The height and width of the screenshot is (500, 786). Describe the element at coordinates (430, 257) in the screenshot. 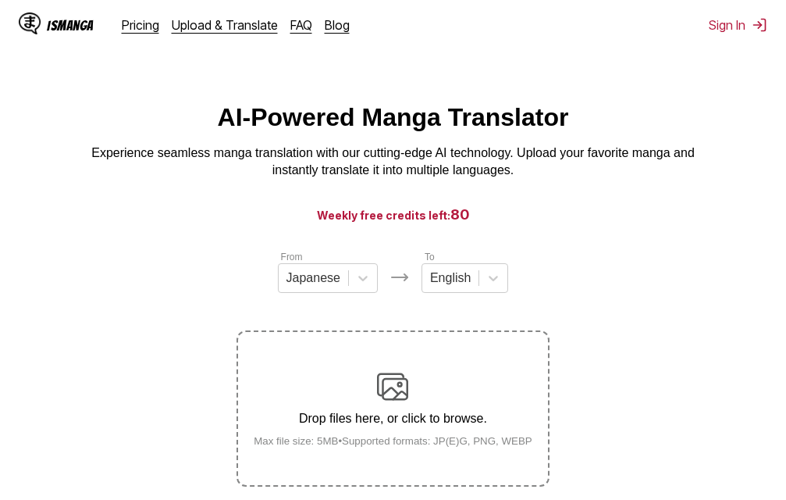

I see `label: To` at that location.